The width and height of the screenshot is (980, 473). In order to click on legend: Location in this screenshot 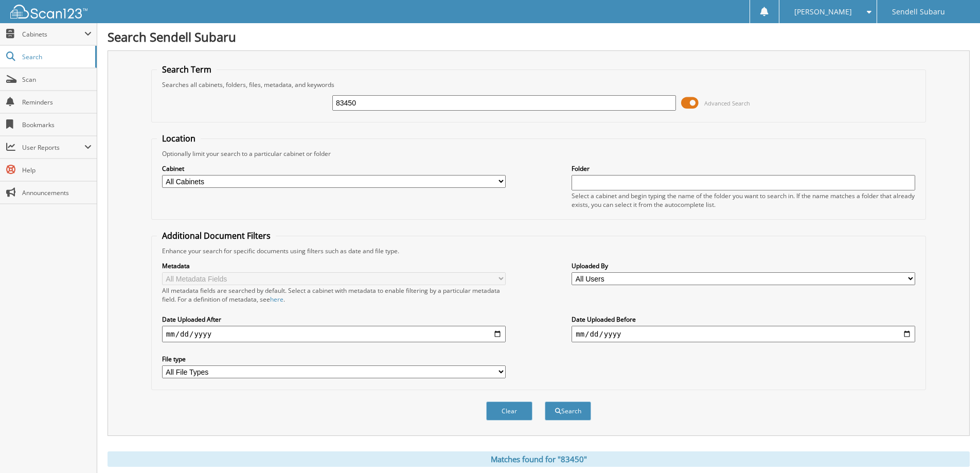, I will do `click(179, 139)`.